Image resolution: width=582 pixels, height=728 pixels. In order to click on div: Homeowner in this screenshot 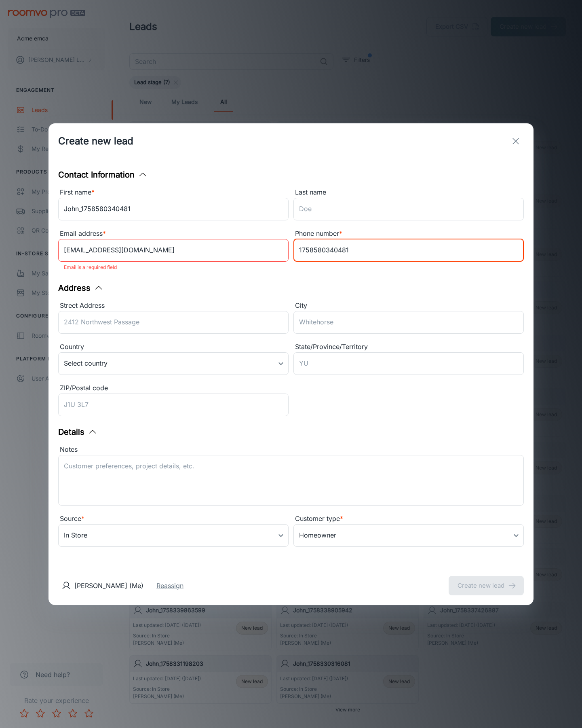, I will do `click(409, 536)`.